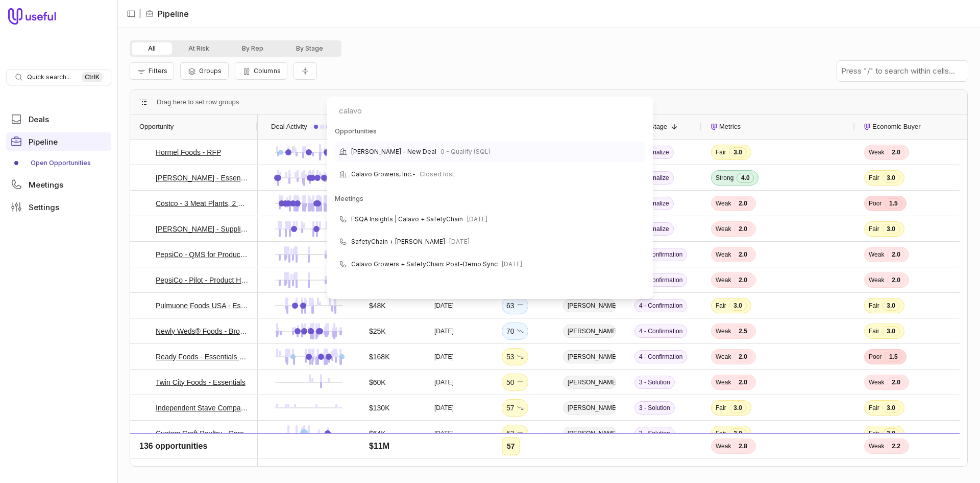 The width and height of the screenshot is (980, 483). What do you see at coordinates (490, 199) in the screenshot?
I see `div: Meetings` at bounding box center [490, 199].